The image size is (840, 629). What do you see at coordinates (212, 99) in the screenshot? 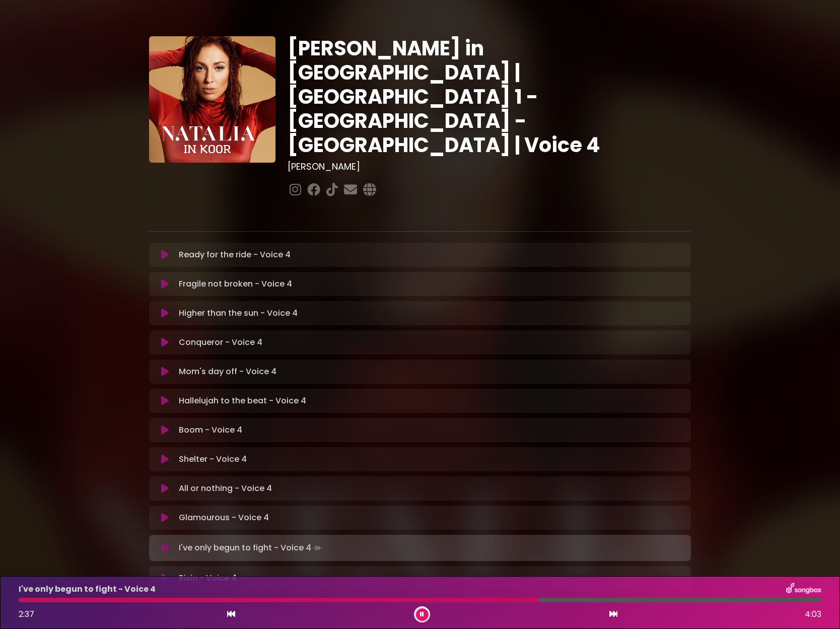
I see `img: YTVS25JmS9CLUqXqkEhs` at bounding box center [212, 99].